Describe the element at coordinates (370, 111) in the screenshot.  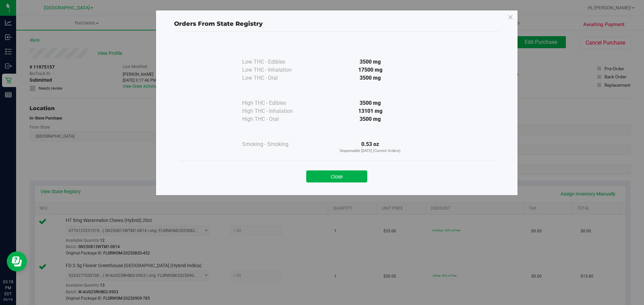
I see `div: 13101 mg` at that location.